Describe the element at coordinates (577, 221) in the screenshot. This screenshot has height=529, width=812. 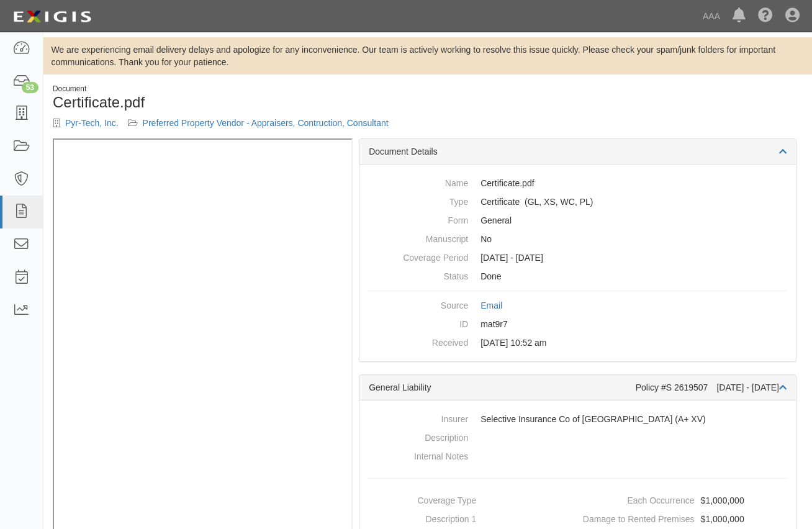
I see `dd: General` at that location.